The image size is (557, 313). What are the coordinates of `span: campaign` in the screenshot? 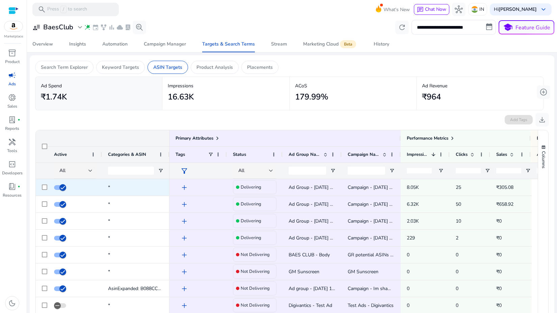 It's located at (12, 75).